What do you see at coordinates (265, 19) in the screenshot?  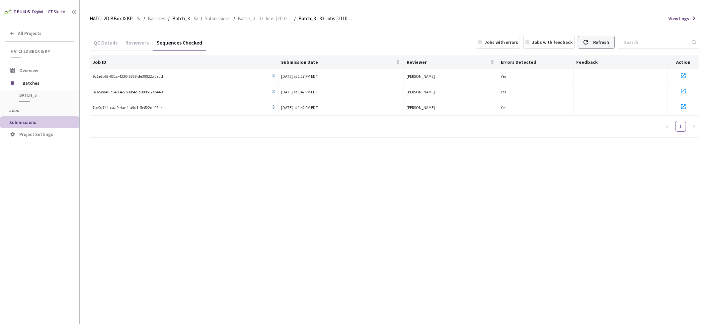 I see `span: Batch_3 - 33 Jobs [2110:51957]` at bounding box center [265, 19].